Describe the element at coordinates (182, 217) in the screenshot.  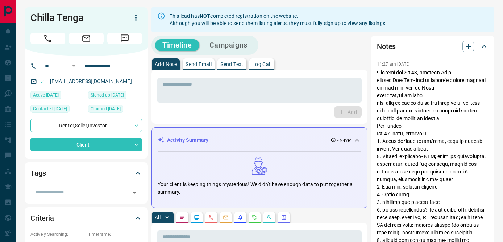
I see `svg: Notes` at that location.